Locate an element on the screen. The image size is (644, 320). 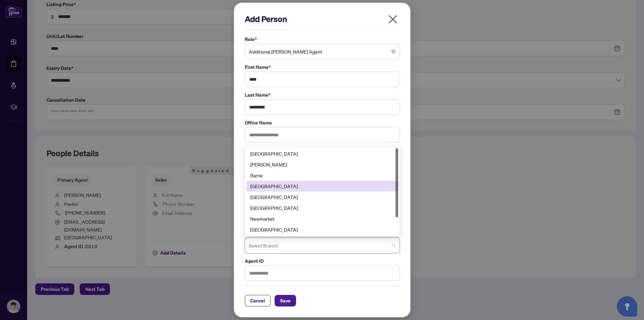
div: Barrie is located at coordinates (322, 175).